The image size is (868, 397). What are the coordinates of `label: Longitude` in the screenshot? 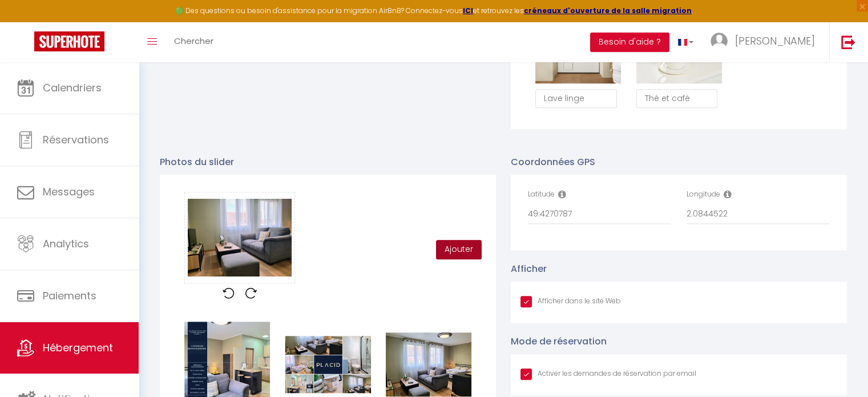 It's located at (703, 194).